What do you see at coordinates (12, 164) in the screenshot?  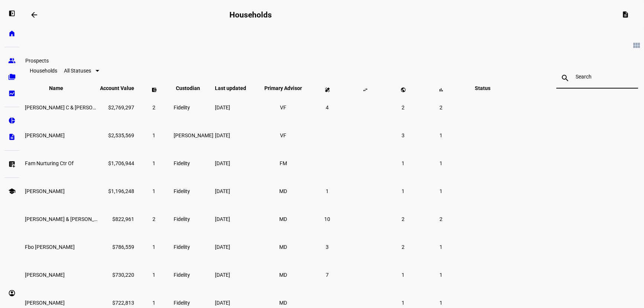 I see `eth-mat-symbol: list_alt_add` at bounding box center [12, 164].